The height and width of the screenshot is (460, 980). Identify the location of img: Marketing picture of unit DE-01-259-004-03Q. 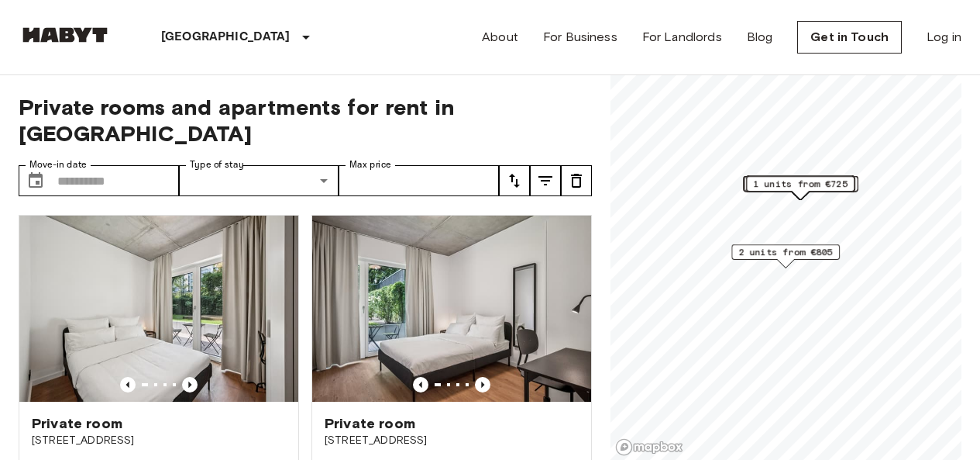
(452, 309).